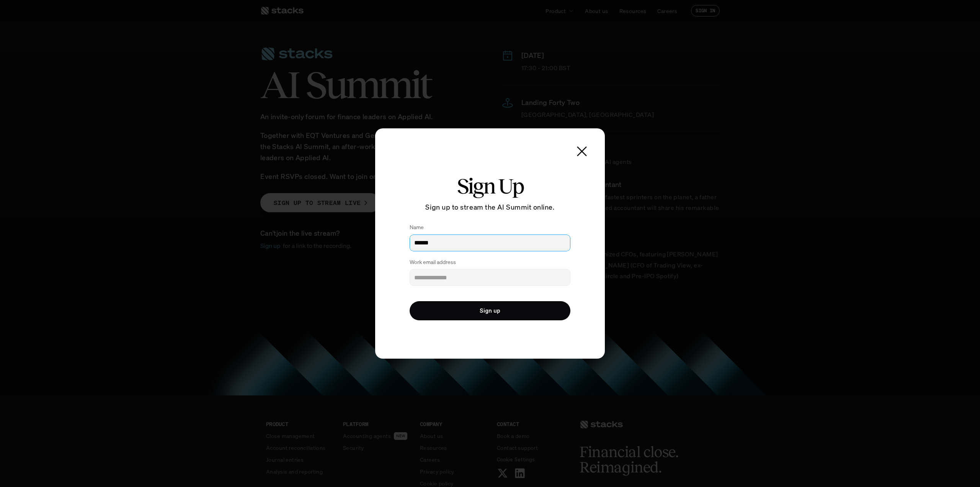 The width and height of the screenshot is (980, 487). I want to click on button: Sign up, so click(490, 311).